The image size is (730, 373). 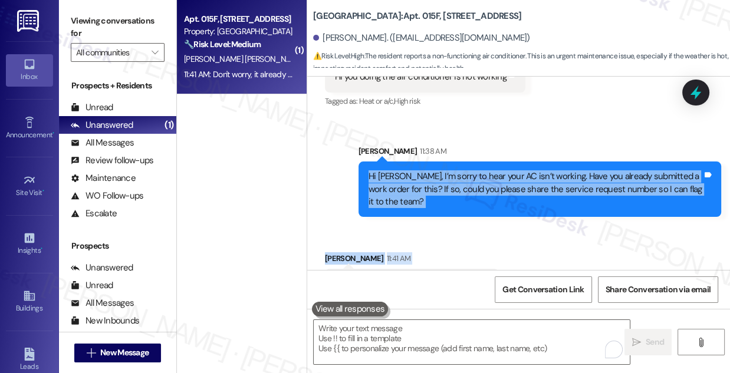 What do you see at coordinates (397, 258) in the screenshot?
I see `div: 11:41 AM` at bounding box center [397, 258].